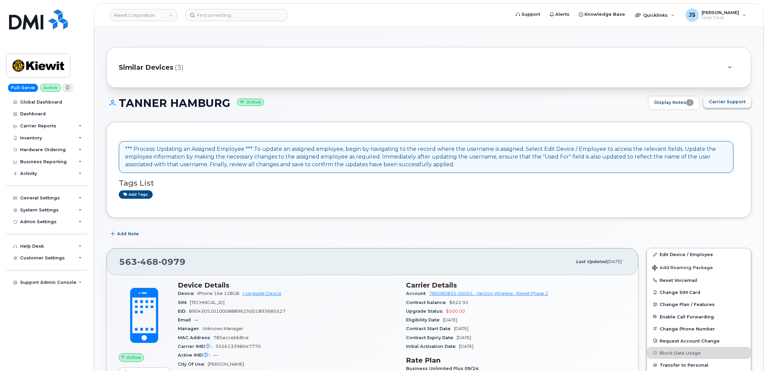  Describe the element at coordinates (134, 358) in the screenshot. I see `span: Active` at that location.